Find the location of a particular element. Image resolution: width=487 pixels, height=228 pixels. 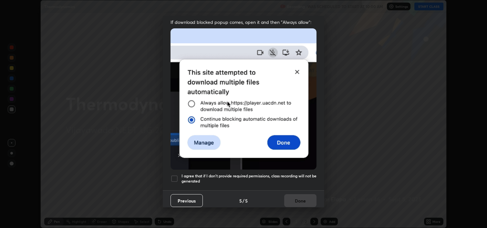

h5: I agree that if I don't provide required permissions, class recording will not be generated is located at coordinates (249, 178).